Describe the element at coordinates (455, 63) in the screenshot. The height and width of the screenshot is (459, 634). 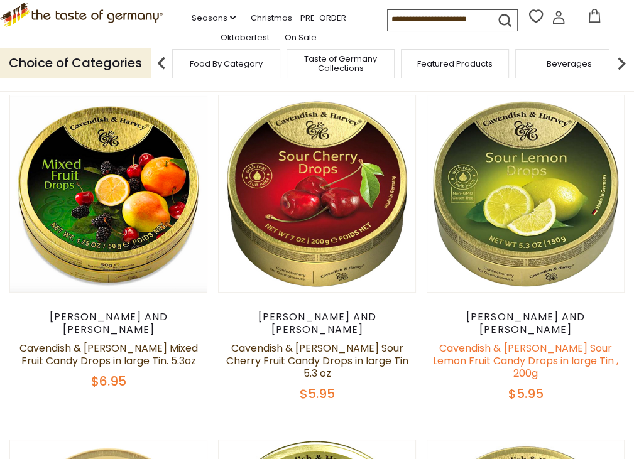
I see `a: Featured Products` at that location.